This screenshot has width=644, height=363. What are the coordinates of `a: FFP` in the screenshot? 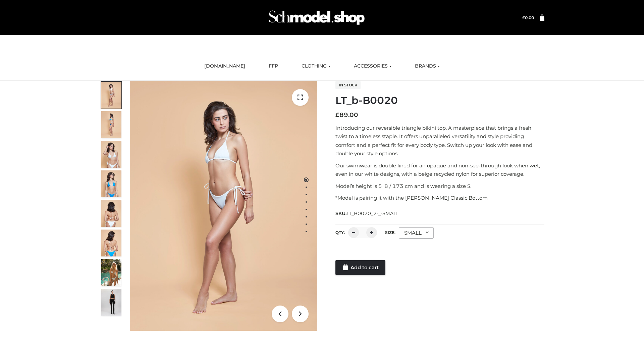 It's located at (273, 66).